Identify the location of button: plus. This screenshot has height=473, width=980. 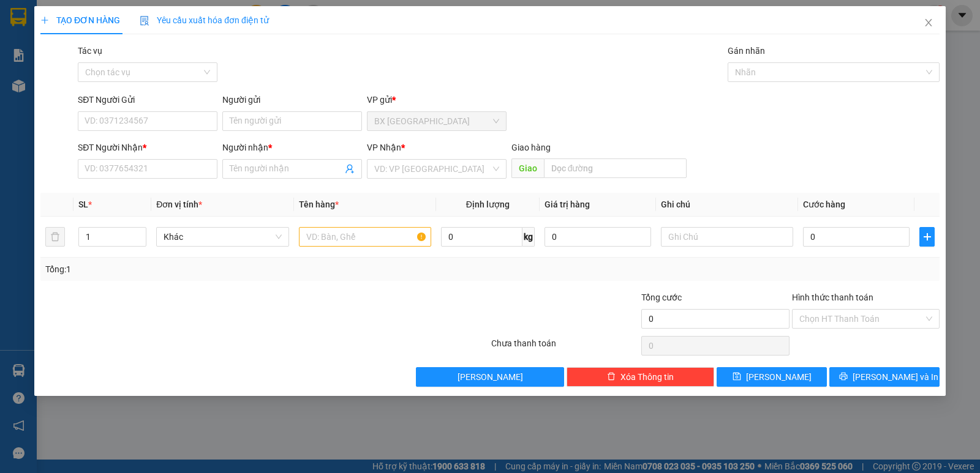
(926, 237).